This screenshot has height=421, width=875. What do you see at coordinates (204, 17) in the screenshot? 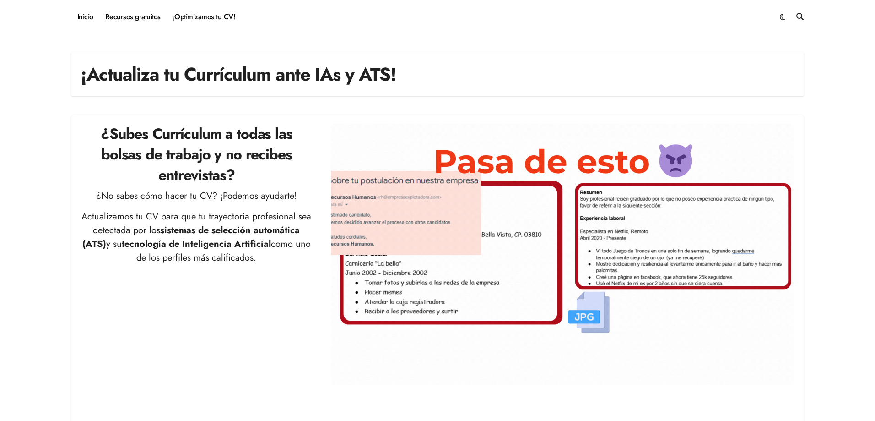
I see `a: ¡Optimizamos tu CV!` at bounding box center [204, 17].